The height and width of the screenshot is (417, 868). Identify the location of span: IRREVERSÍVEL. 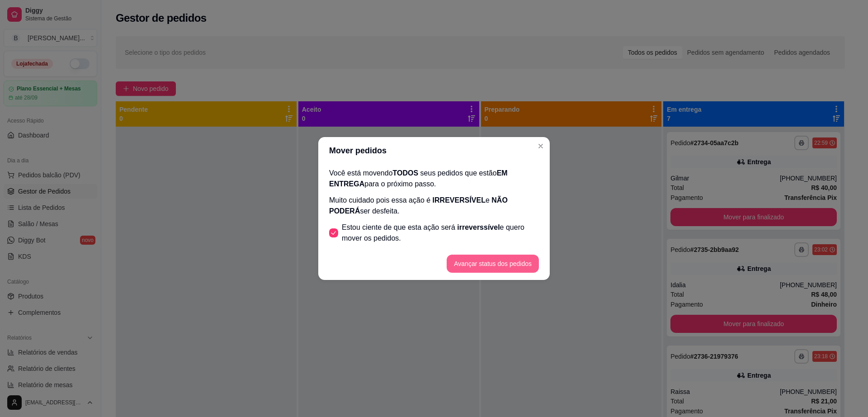
(459, 200).